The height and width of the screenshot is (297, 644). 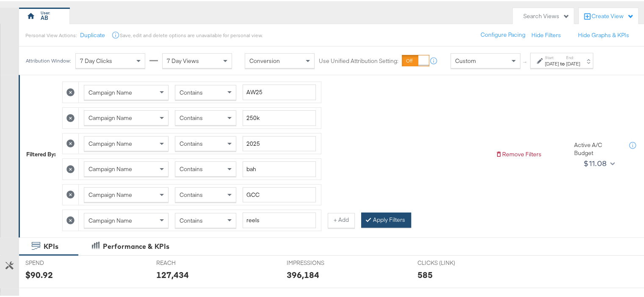 I want to click on div: 127,434, so click(x=172, y=273).